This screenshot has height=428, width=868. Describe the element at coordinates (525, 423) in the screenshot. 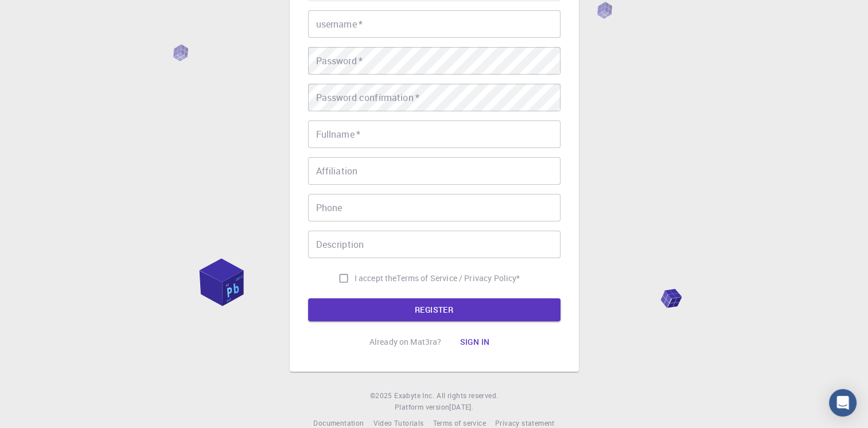

I see `span: Privacy statement` at that location.